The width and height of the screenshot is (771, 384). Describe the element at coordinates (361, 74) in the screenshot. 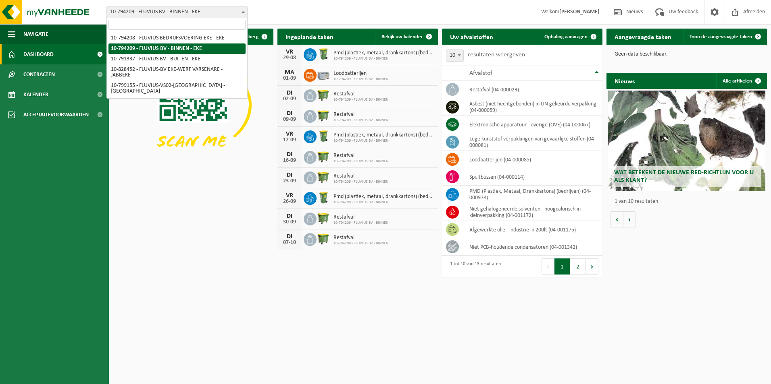

I see `span: Loodbatterijen` at that location.